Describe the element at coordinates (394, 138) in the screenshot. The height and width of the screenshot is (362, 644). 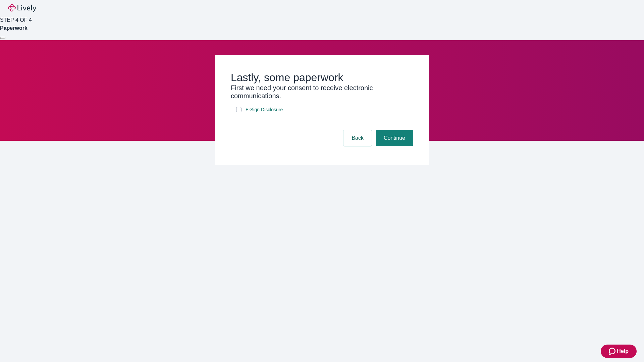
I see `button: Continue` at that location.